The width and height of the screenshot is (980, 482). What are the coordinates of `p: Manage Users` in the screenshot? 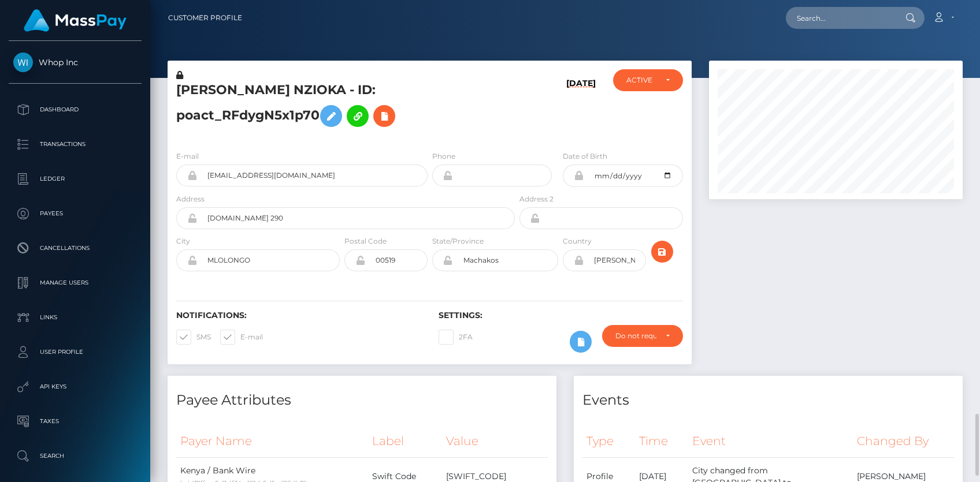 It's located at (75, 283).